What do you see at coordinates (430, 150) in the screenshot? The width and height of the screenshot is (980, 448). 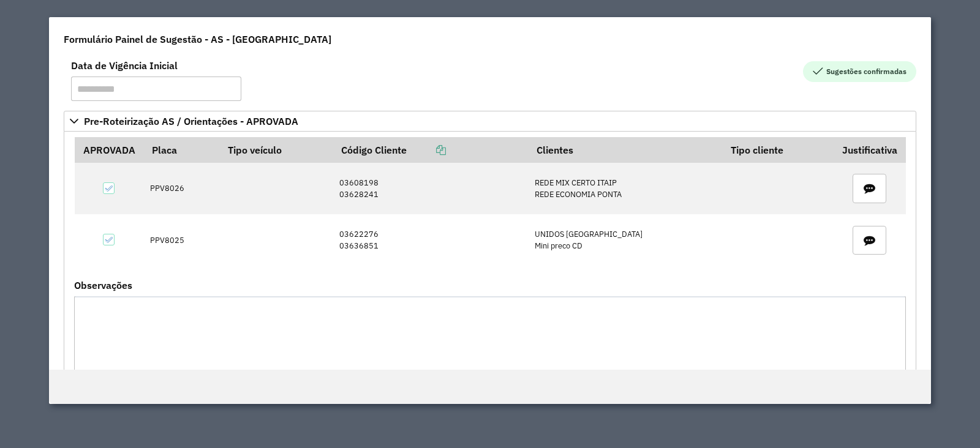 I see `th: Código Cliente` at bounding box center [430, 150].